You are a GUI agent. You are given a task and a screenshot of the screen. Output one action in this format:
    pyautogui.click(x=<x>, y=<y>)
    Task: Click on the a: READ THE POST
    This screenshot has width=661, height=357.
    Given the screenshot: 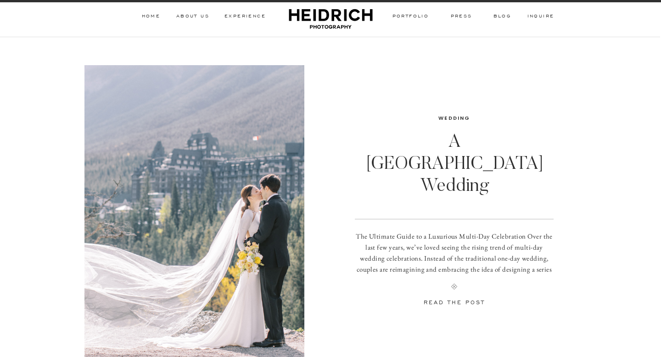 What is the action you would take?
    pyautogui.click(x=454, y=305)
    